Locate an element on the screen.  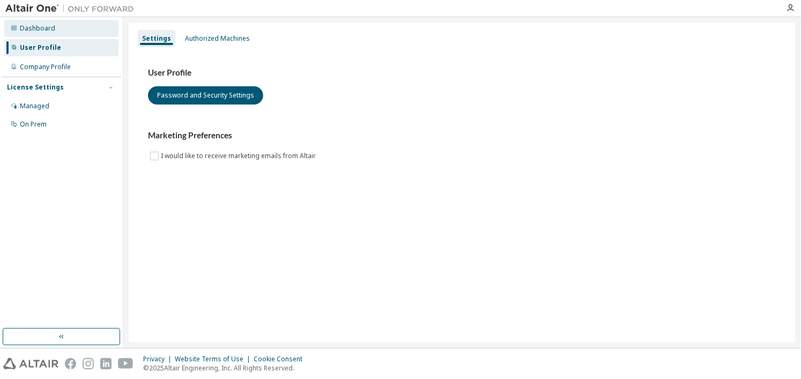
div: Privacy is located at coordinates (159, 359).